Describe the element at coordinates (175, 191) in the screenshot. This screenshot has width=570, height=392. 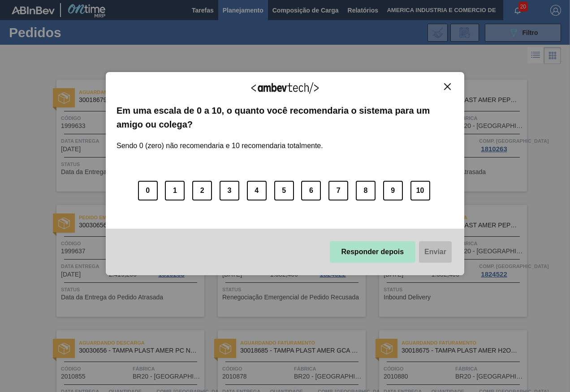
I see `button: 1` at that location.